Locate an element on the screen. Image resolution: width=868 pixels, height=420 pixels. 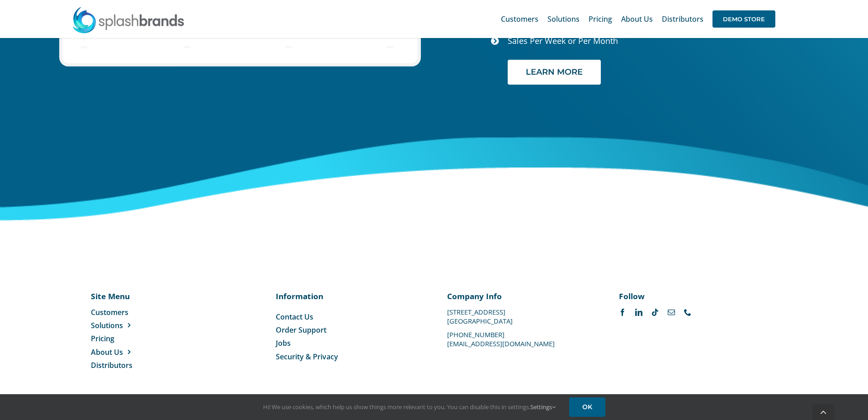
a: Jobs is located at coordinates (348, 343).